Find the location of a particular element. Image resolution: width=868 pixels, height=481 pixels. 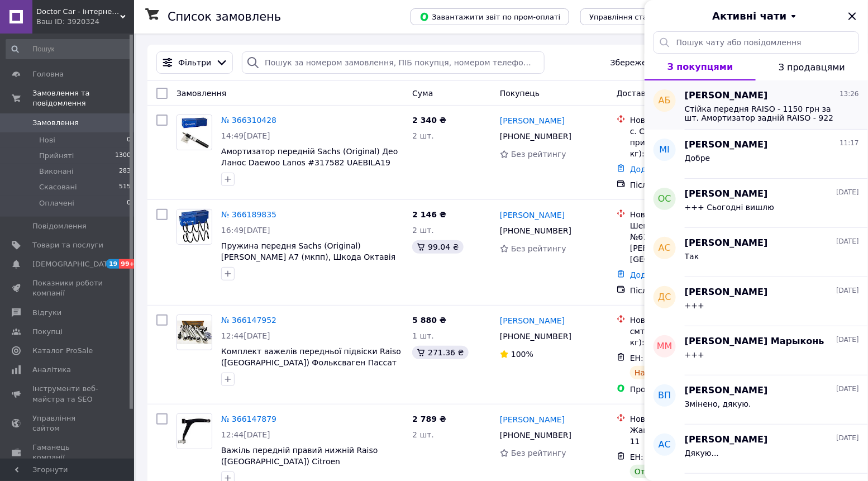

span: Доставка та оплата is located at coordinates (658, 93).